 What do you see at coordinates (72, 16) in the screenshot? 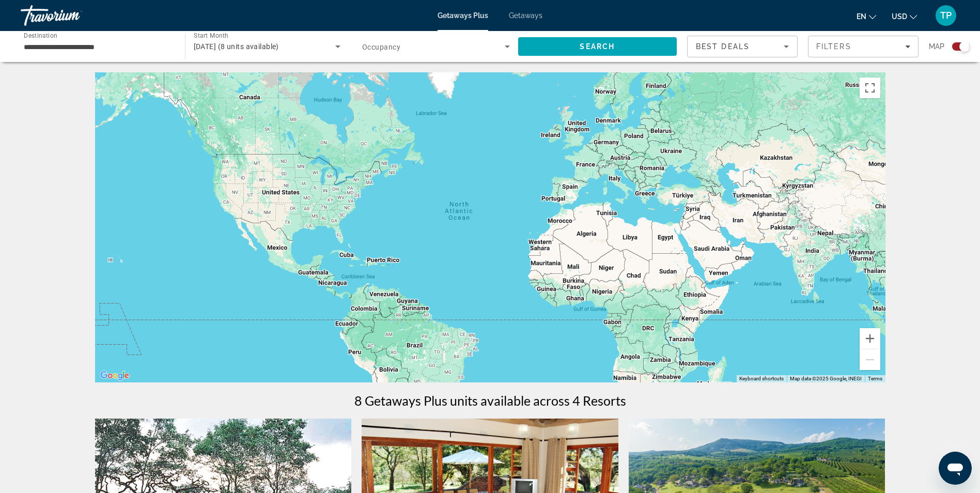
I see `a: Travorium` at bounding box center [72, 16].